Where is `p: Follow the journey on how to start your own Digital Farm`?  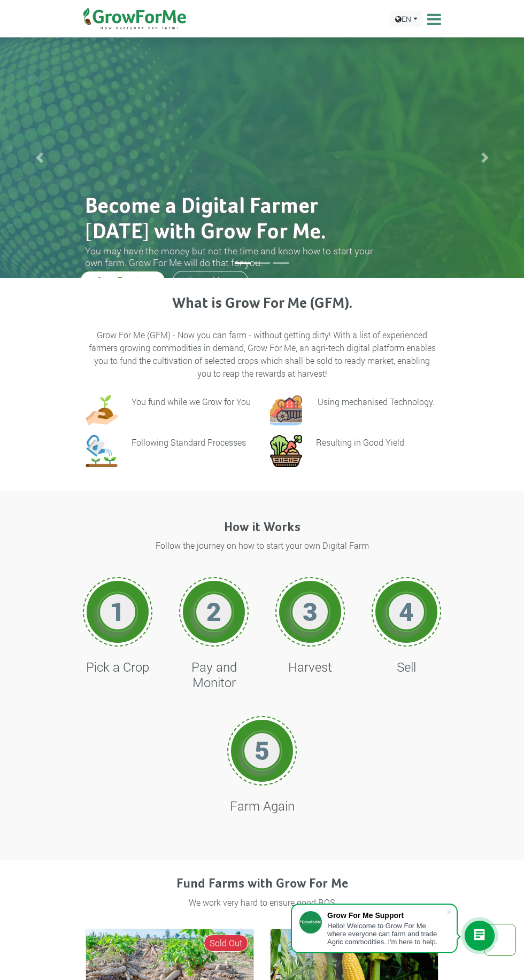 p: Follow the journey on how to start your own Digital Farm is located at coordinates (262, 545).